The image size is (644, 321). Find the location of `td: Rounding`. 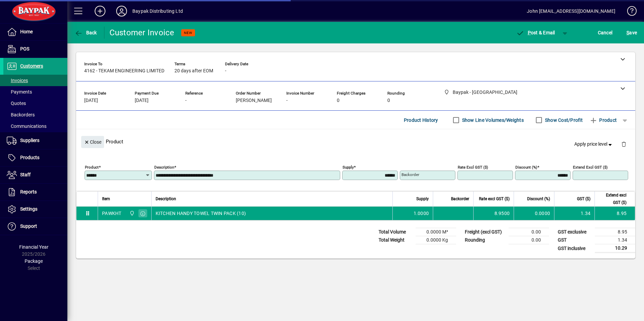

td: Rounding is located at coordinates (485, 240).